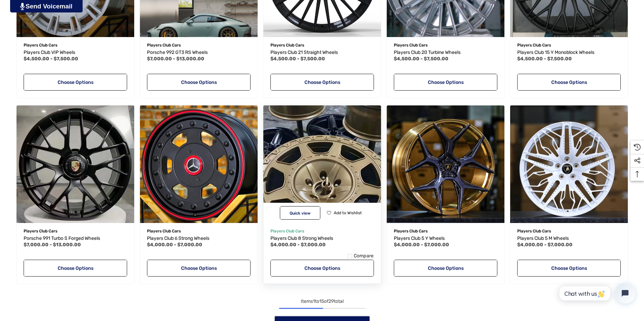 Image resolution: width=644 pixels, height=321 pixels. Describe the element at coordinates (331, 301) in the screenshot. I see `span: 29` at that location.